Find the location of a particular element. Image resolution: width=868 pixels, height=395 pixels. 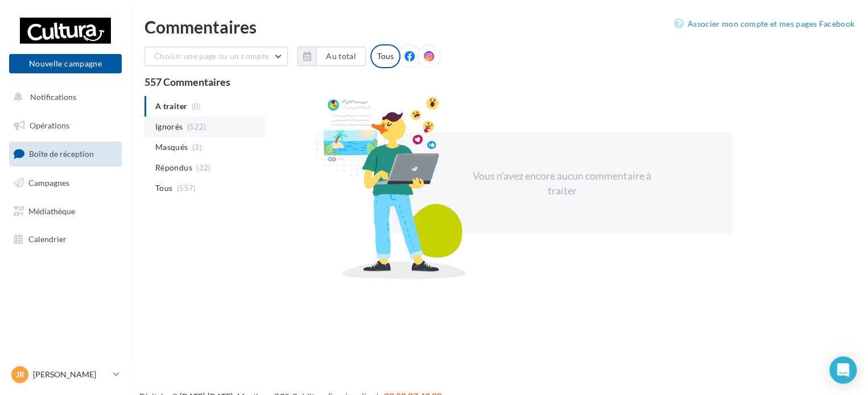

span: Boîte de réception is located at coordinates (62, 153).